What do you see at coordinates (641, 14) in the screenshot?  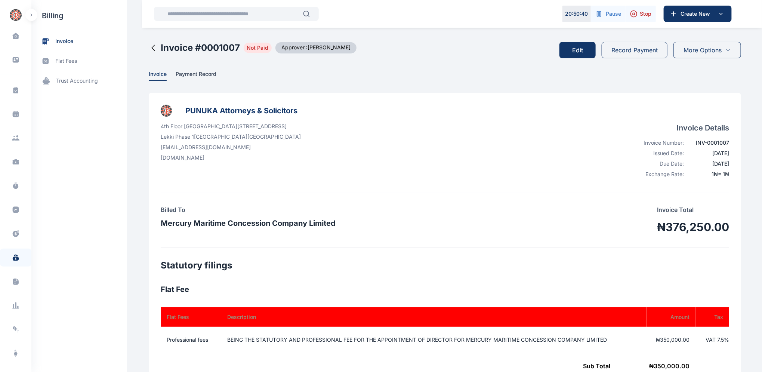 I see `button: Stop` at bounding box center [641, 14].